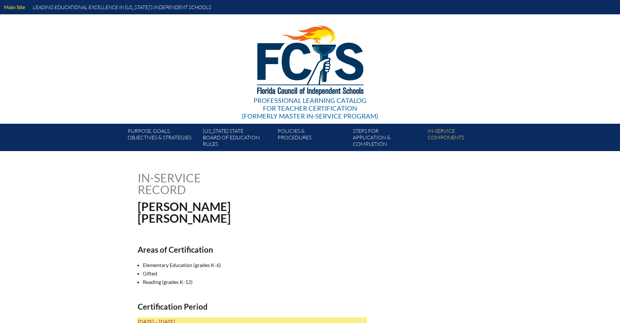  Describe the element at coordinates (14, 7) in the screenshot. I see `a: Main Site` at that location.